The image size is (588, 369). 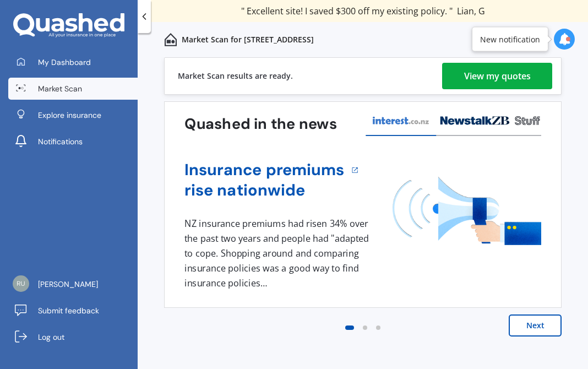 I want to click on div: Market Scan results are ready., so click(x=235, y=76).